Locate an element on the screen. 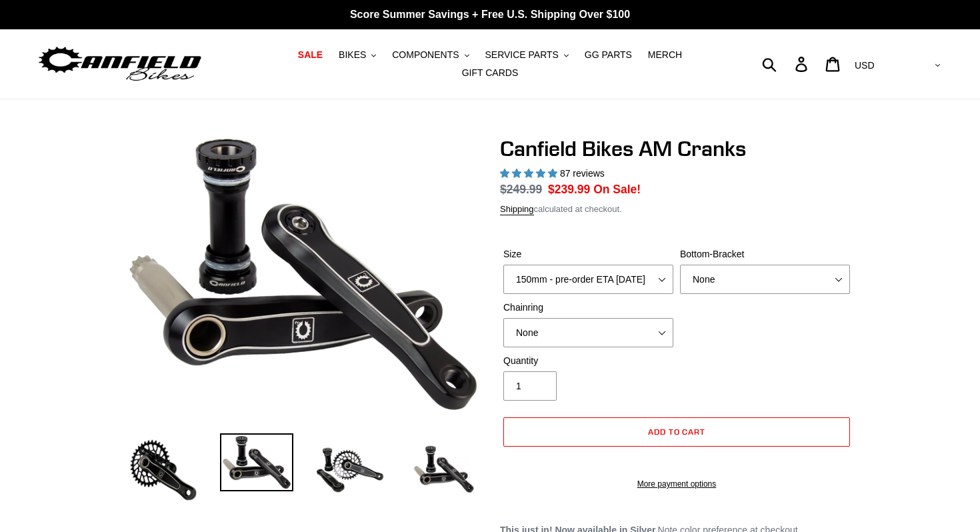 The image size is (980, 532). a: MERCH is located at coordinates (664, 55).